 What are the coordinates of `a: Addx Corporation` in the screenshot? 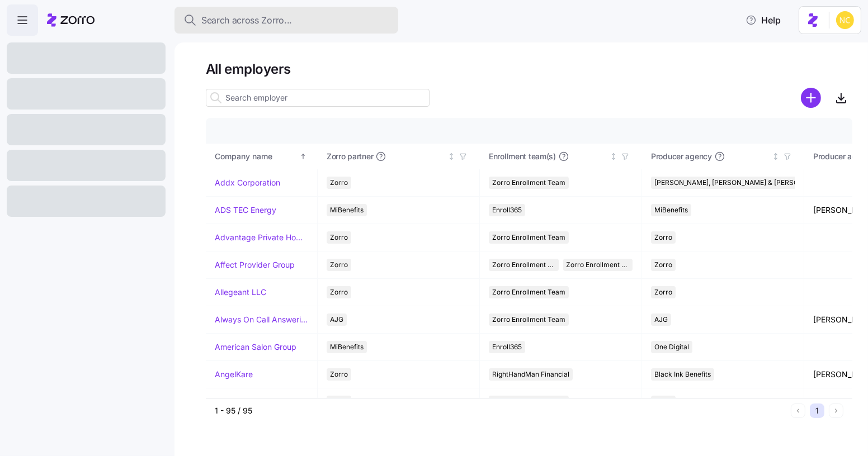 It's located at (248, 183).